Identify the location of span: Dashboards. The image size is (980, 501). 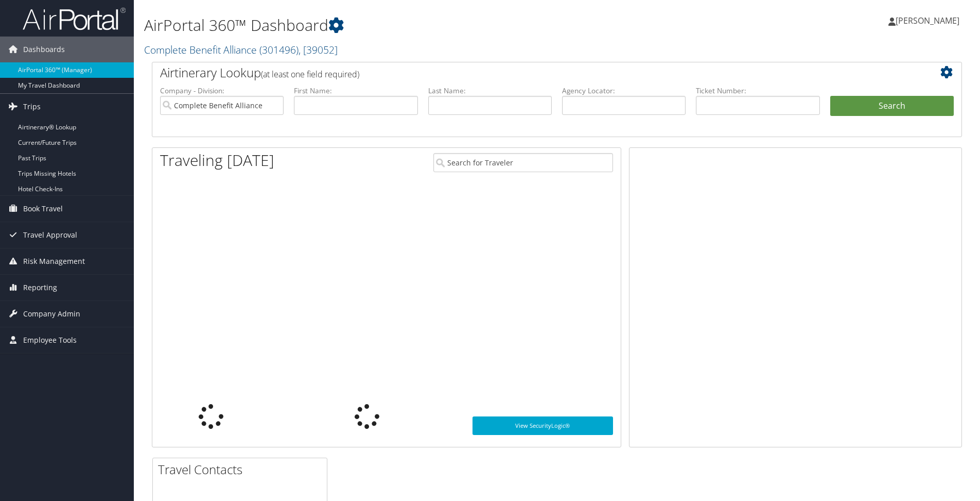
(44, 50).